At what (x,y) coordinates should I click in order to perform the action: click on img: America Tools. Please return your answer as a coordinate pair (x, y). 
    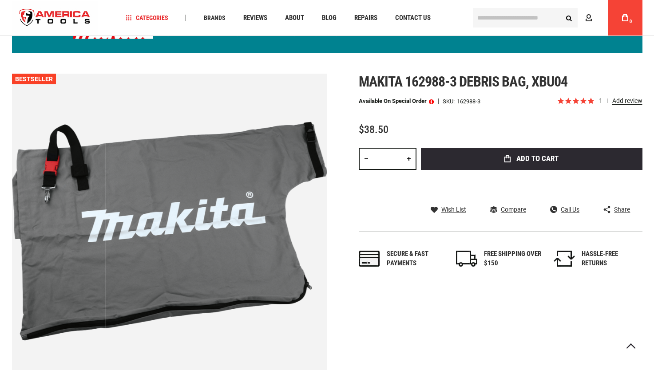
    Looking at the image, I should click on (55, 18).